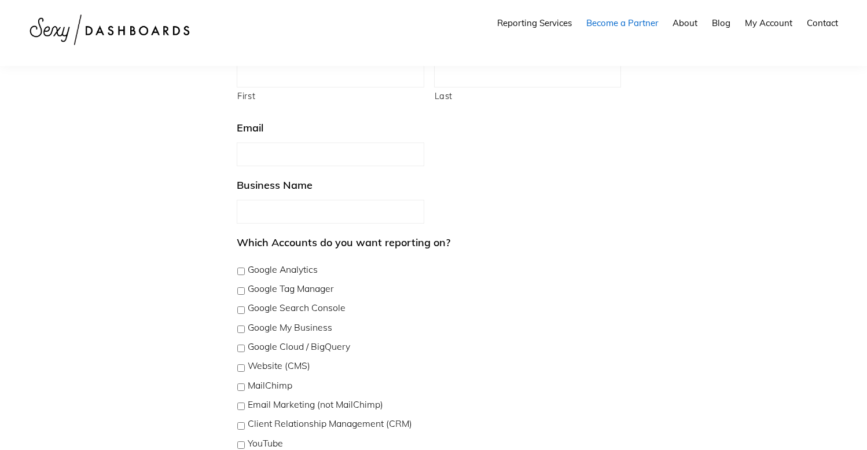  What do you see at coordinates (299, 347) in the screenshot?
I see `label: Google Cloud / BigQuery` at bounding box center [299, 347].